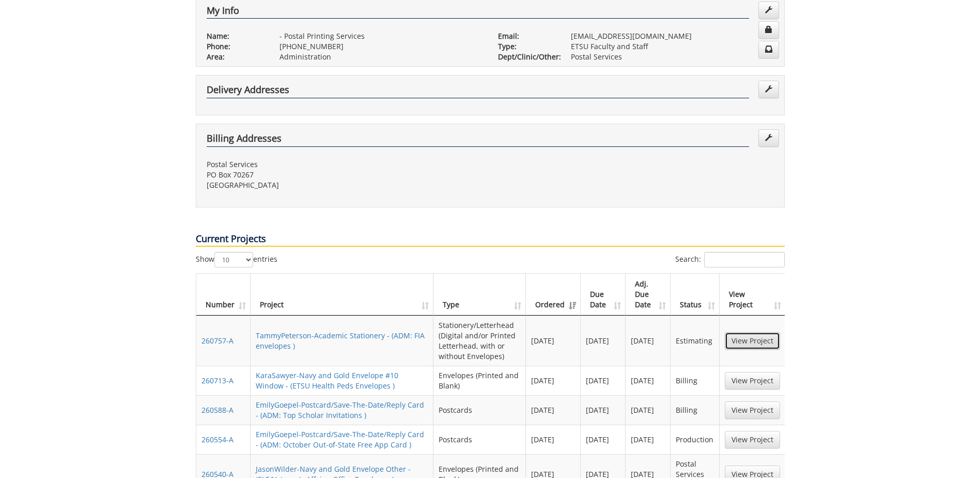 Image resolution: width=980 pixels, height=478 pixels. What do you see at coordinates (745, 259) in the screenshot?
I see `input: Search:` at bounding box center [745, 259].